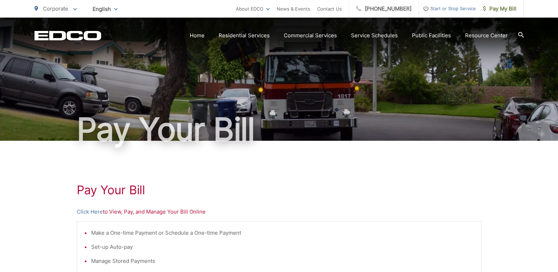 This screenshot has width=558, height=272. I want to click on p: to View, Pay, and Manage Your Bill Online, so click(279, 212).